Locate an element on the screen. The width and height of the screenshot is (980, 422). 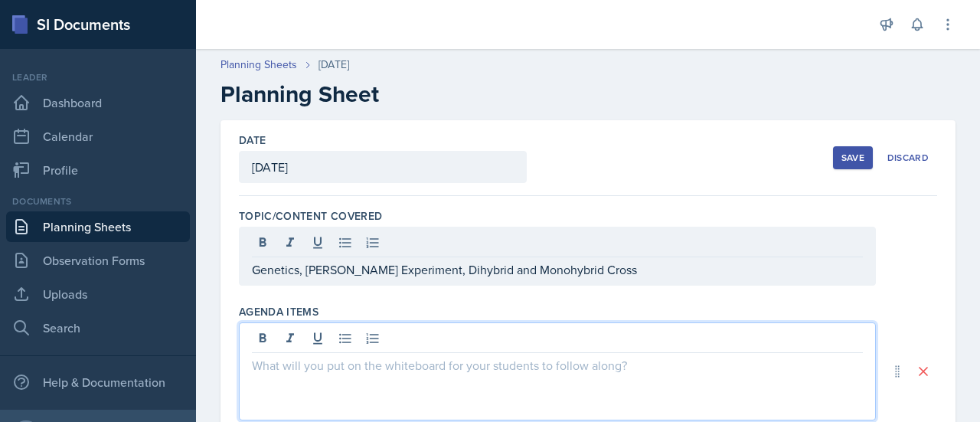
a: Search is located at coordinates (98, 327).